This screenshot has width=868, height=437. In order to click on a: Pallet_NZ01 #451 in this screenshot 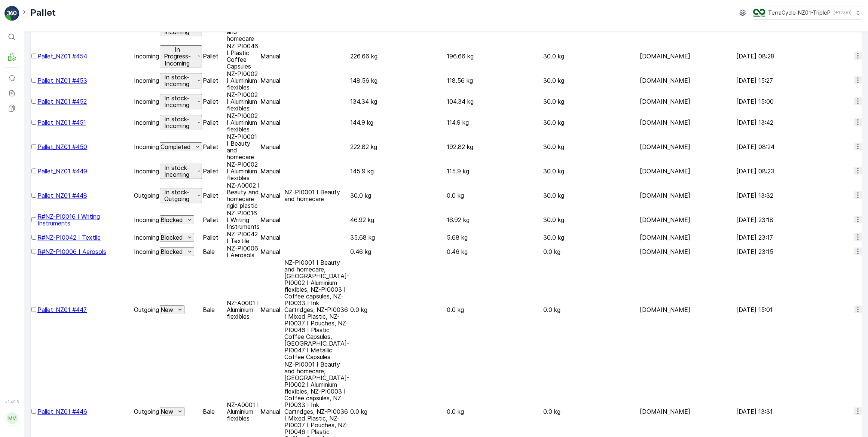, I will do `click(61, 122)`.